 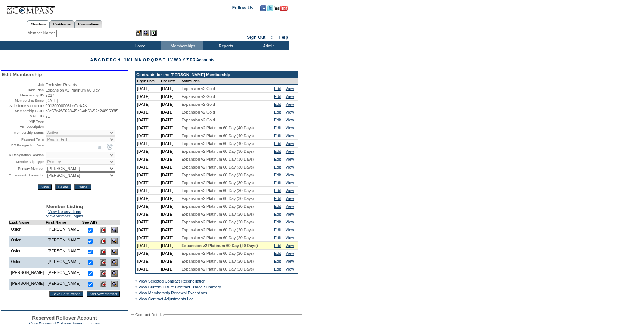 I want to click on td: Membership Type:, so click(x=23, y=162).